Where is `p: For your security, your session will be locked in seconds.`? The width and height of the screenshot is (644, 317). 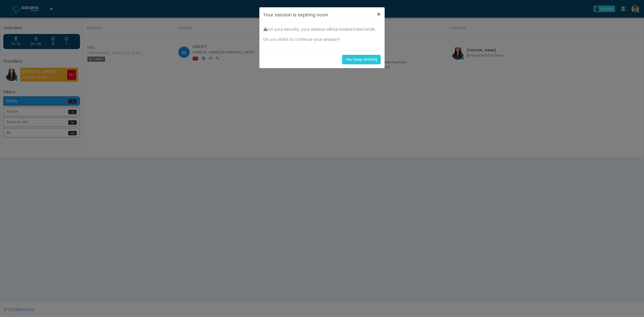 p: For your security, your session will be locked in seconds. is located at coordinates (322, 29).